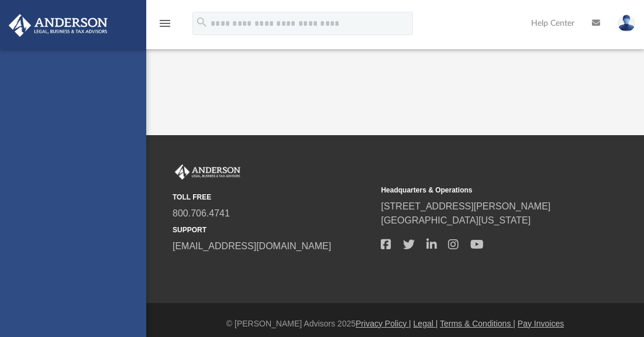 Image resolution: width=644 pixels, height=337 pixels. What do you see at coordinates (201, 213) in the screenshot?
I see `a: 800.706.4741` at bounding box center [201, 213].